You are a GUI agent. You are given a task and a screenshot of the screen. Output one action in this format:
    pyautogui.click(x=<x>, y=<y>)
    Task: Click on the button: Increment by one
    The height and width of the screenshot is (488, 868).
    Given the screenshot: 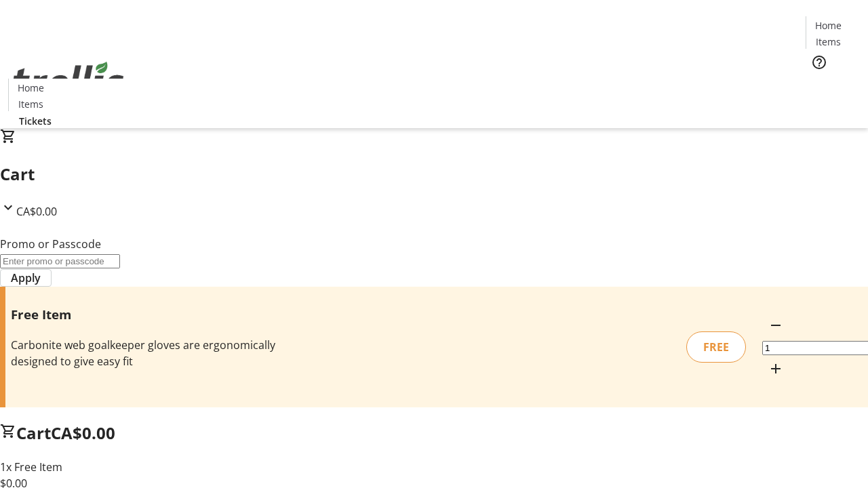 What is the action you would take?
    pyautogui.click(x=776, y=369)
    